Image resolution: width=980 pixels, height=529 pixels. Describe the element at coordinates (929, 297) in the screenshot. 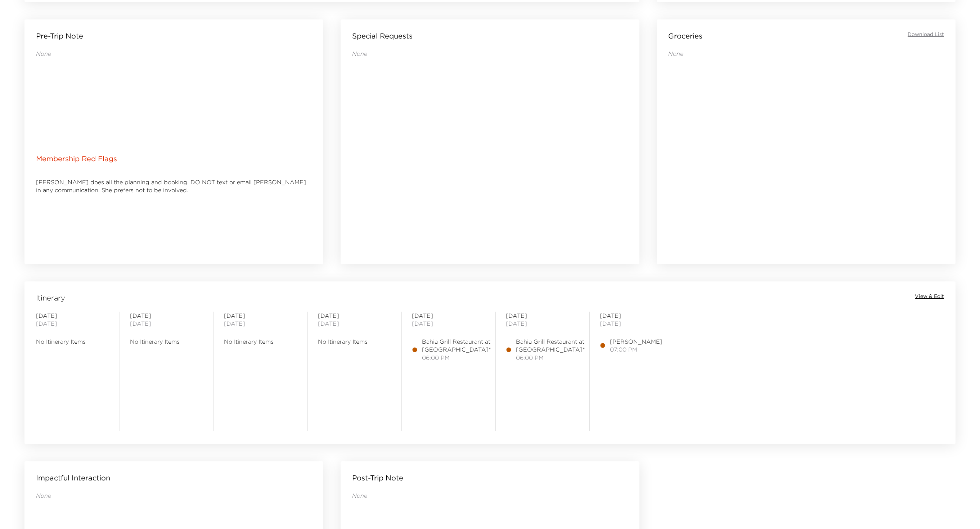

I see `span: View & Edit` at that location.